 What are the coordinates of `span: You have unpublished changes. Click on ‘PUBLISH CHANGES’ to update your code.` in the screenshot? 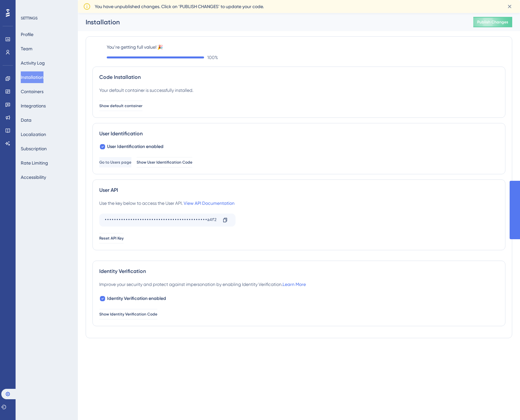 It's located at (179, 6).